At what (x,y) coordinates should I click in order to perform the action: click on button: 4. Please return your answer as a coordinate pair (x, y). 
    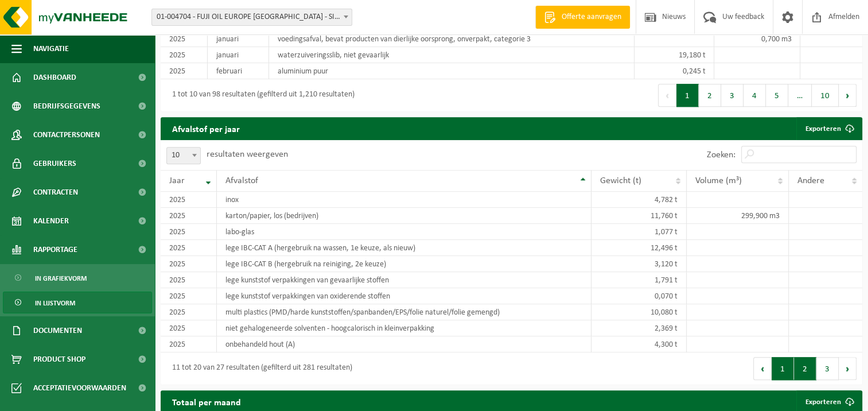
    Looking at the image, I should click on (755, 95).